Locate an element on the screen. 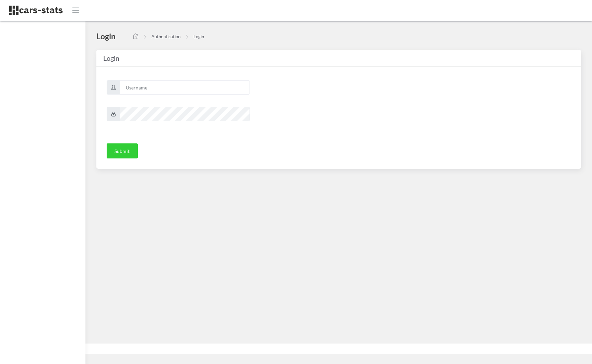 This screenshot has width=592, height=364. h4: Login is located at coordinates (106, 36).